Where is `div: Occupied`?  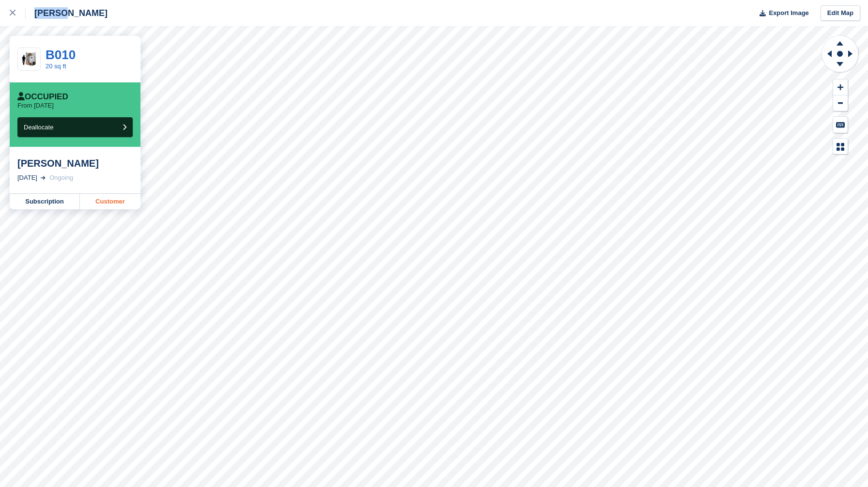 div: Occupied is located at coordinates (42, 97).